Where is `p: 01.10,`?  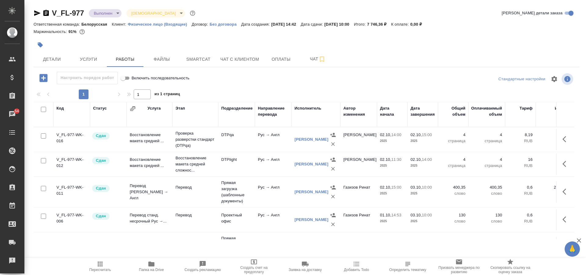
p: 01.10, is located at coordinates (385, 215).